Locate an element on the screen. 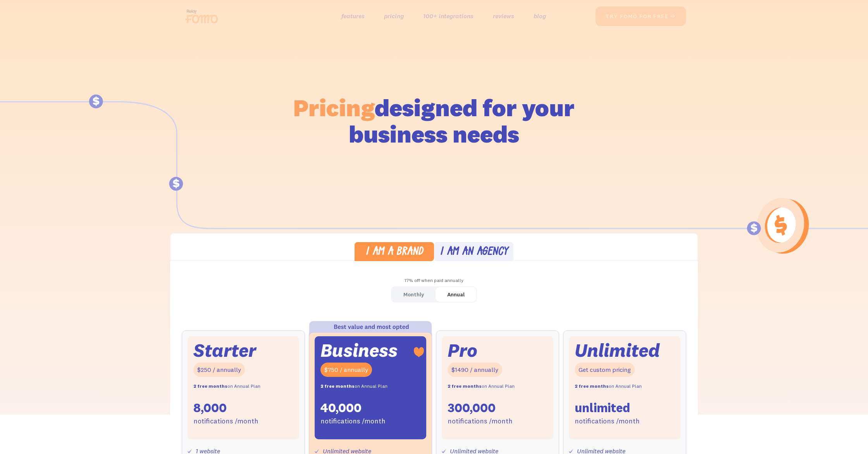 This screenshot has height=454, width=868. div: Get custom pricing is located at coordinates (604, 370).